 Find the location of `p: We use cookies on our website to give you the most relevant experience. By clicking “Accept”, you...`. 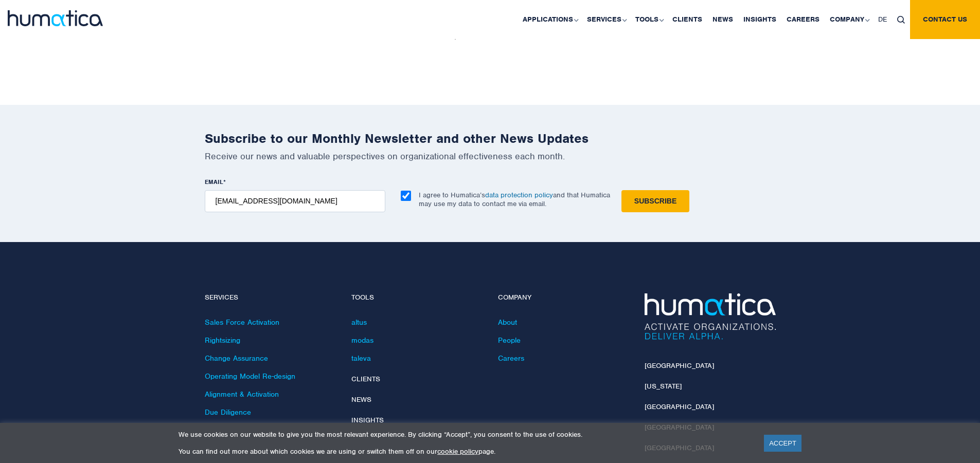

p: We use cookies on our website to give you the most relevant experience. By clicking “Accept”, you... is located at coordinates (464, 434).